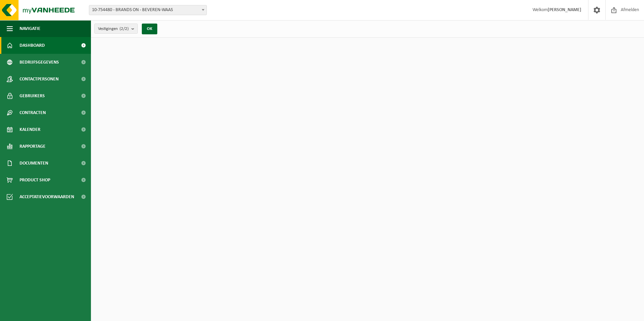 The height and width of the screenshot is (321, 644). I want to click on span: Contactpersonen, so click(39, 79).